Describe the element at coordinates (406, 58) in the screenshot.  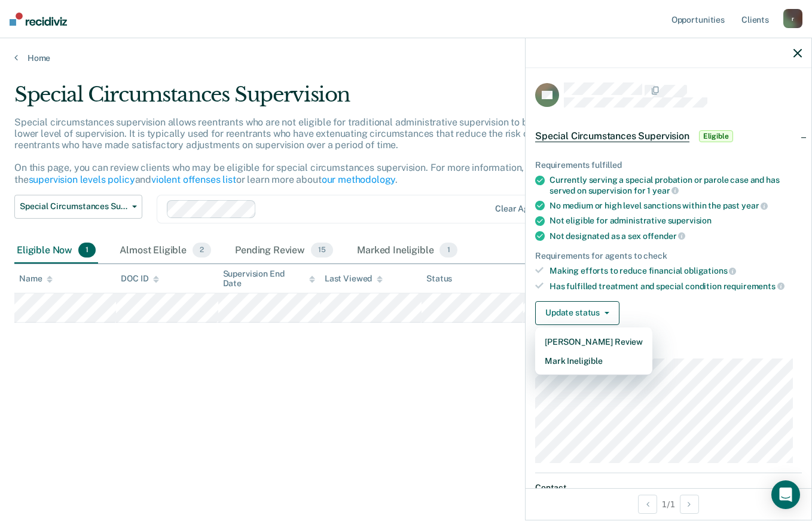
I see `a: Home` at that location.